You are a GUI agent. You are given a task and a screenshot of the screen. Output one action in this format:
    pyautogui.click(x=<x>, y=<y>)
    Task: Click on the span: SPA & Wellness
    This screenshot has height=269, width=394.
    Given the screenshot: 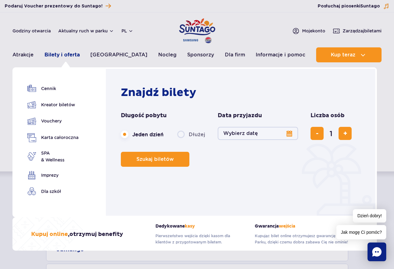 What is the action you would take?
    pyautogui.click(x=53, y=156)
    